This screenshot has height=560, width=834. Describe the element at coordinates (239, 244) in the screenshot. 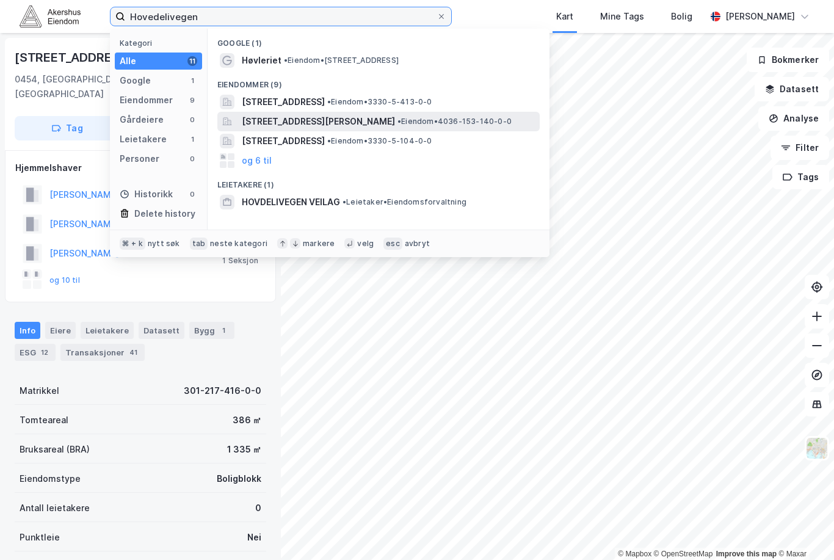

I see `div: neste kategori` at that location.